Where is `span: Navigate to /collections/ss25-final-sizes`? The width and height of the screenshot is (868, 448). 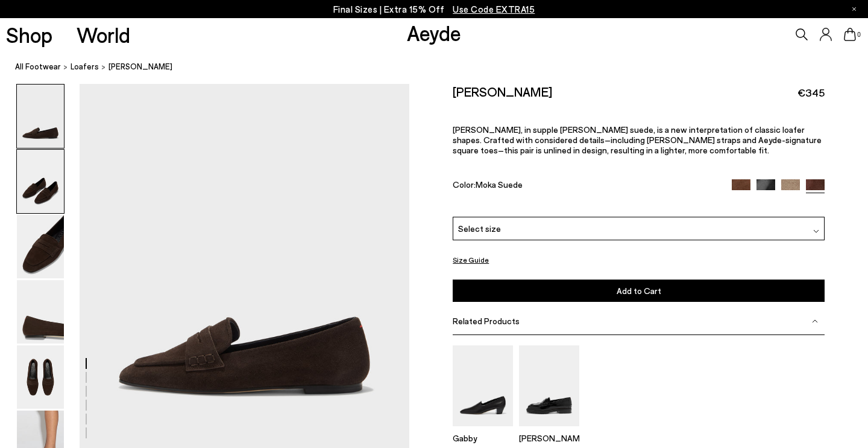 span: Navigate to /collections/ss25-final-sizes is located at coordinates (494, 9).